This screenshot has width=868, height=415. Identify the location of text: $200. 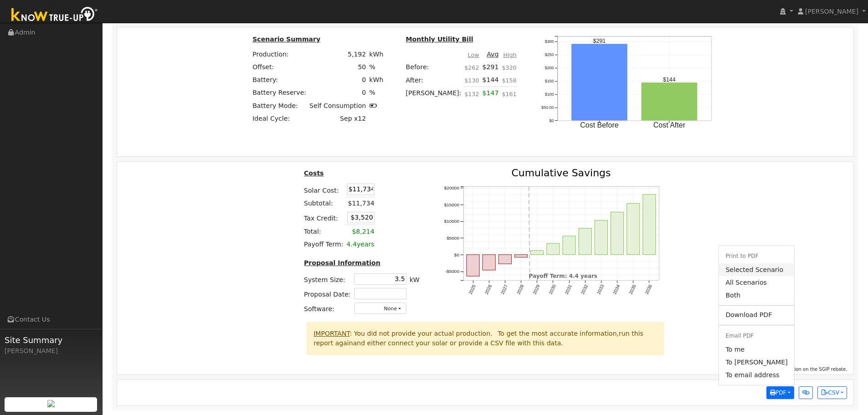
(549, 68).